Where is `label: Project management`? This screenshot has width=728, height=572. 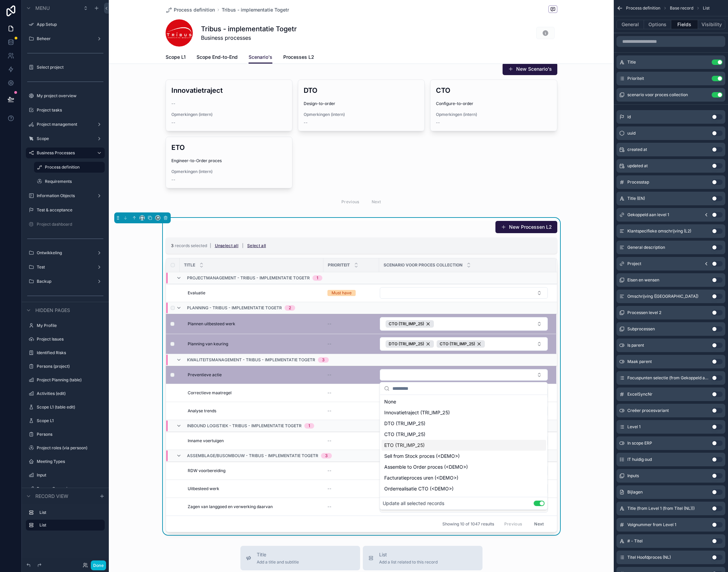 label: Project management is located at coordinates (65, 124).